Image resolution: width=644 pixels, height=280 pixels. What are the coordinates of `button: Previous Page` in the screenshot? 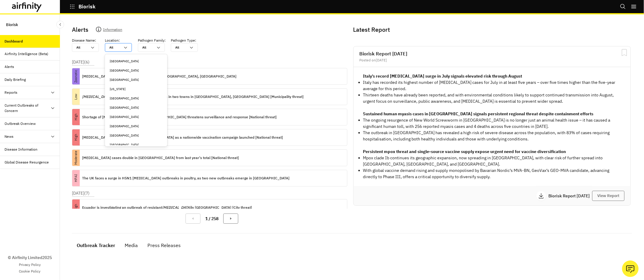 It's located at (193, 219).